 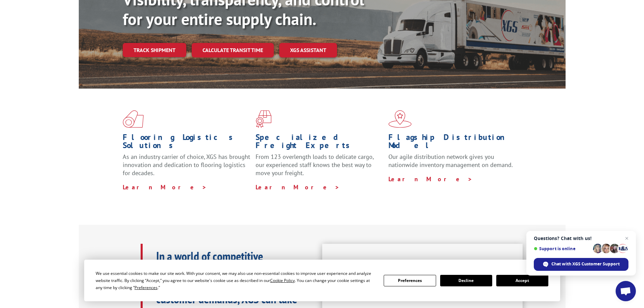 What do you see at coordinates (400, 119) in the screenshot?
I see `img: xgs-icon-flagship-distribution-model-red` at bounding box center [400, 119].